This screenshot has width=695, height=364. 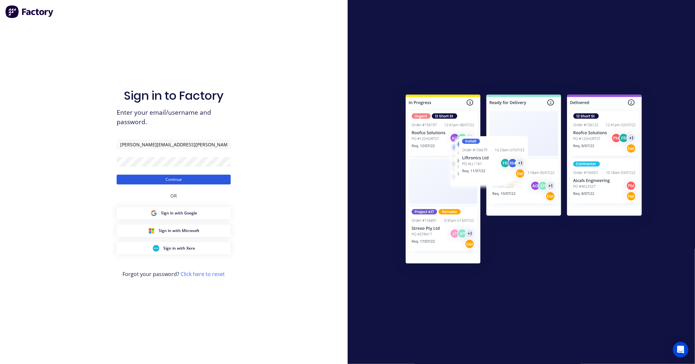 What do you see at coordinates (174, 213) in the screenshot?
I see `button: Google Sign inSign in with Google` at bounding box center [174, 213].